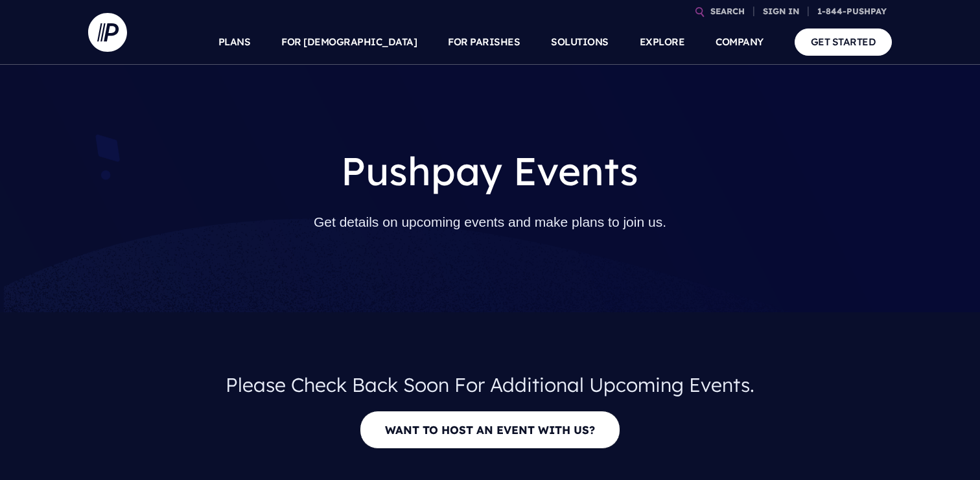 The image size is (980, 480). What do you see at coordinates (484, 42) in the screenshot?
I see `a: FOR PARISHES` at bounding box center [484, 42].